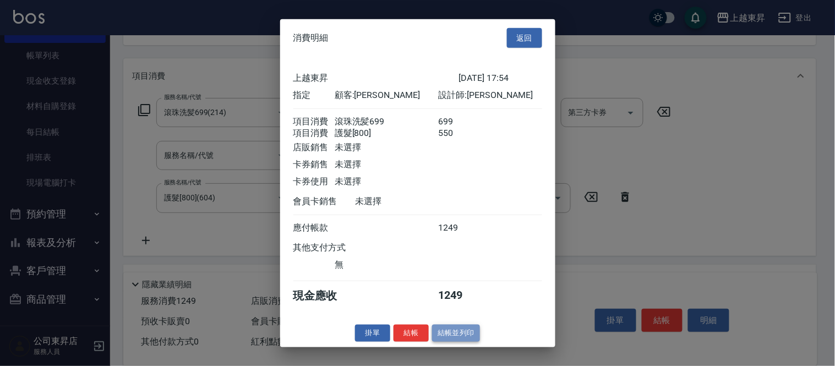  What do you see at coordinates (459, 133) in the screenshot?
I see `div: 550` at bounding box center [459, 133].